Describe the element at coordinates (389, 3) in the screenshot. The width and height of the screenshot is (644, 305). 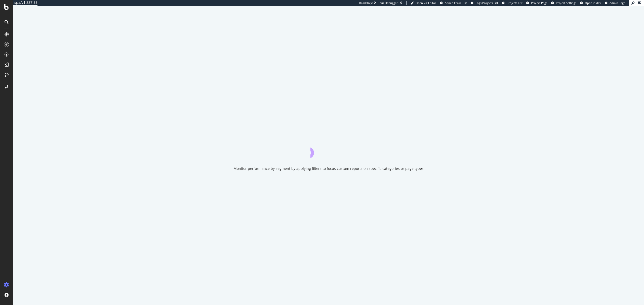
I see `div: Viz Debugger:` at that location.